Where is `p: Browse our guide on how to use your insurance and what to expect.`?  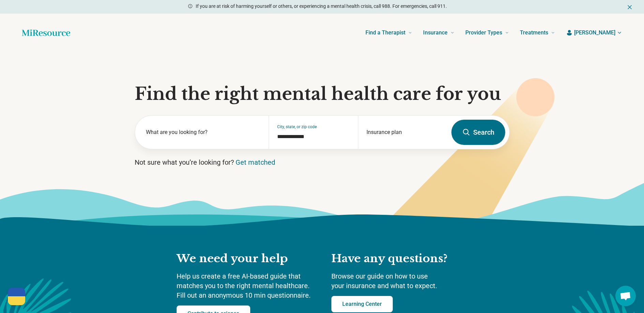
p: Browse our guide on how to use your insurance and what to expect. is located at coordinates (400, 281).